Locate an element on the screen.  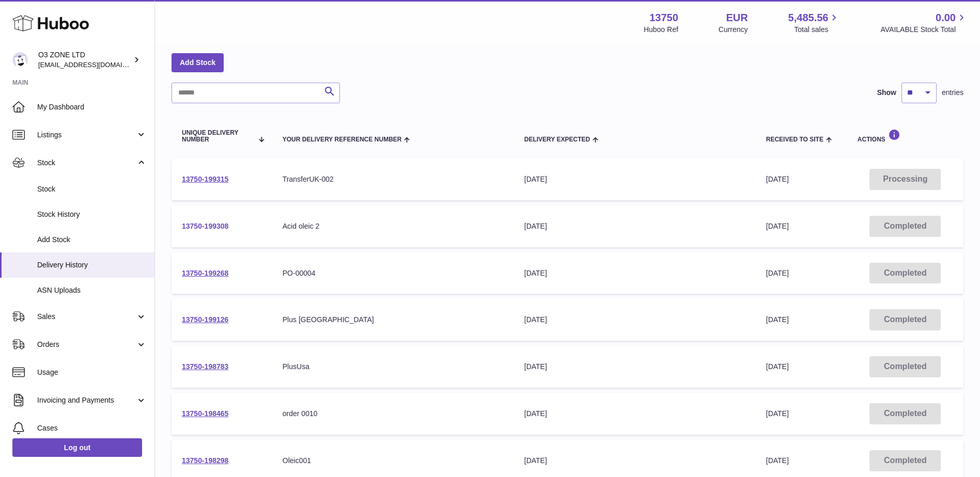
div: Oleic001 is located at coordinates (393, 461).